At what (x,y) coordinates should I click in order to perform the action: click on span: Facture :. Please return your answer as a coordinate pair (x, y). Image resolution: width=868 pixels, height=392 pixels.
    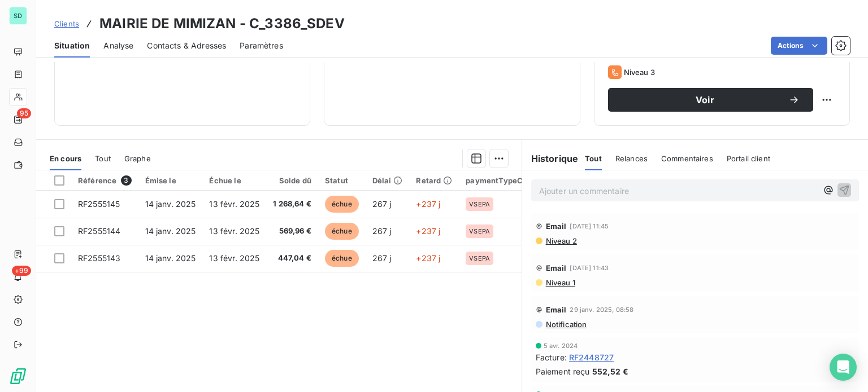
    Looking at the image, I should click on (551, 358).